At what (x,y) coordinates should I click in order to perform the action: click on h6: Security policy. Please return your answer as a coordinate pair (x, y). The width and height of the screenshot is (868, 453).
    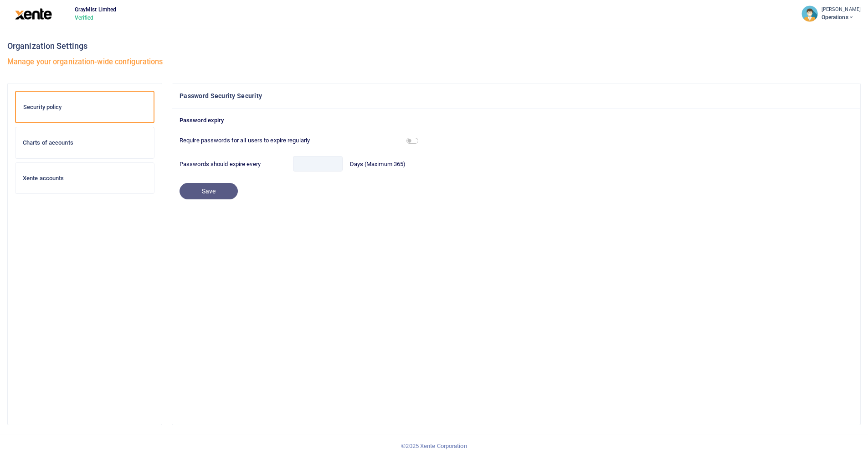
    Looking at the image, I should click on (85, 107).